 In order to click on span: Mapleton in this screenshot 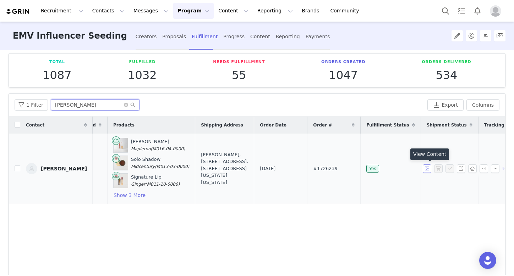, I will do `click(141, 149)`.